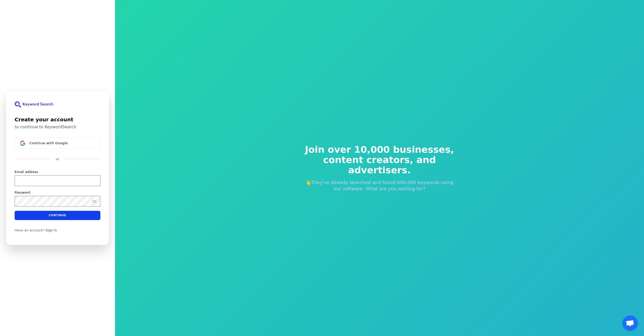 This screenshot has width=644, height=336. Describe the element at coordinates (57, 143) in the screenshot. I see `button: Sign in with GoogleContinue with Google` at that location.